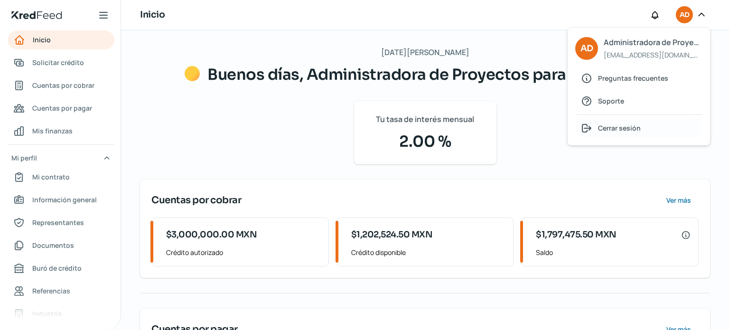 This screenshot has height=330, width=729. Describe the element at coordinates (61, 223) in the screenshot. I see `a: Representantes` at that location.